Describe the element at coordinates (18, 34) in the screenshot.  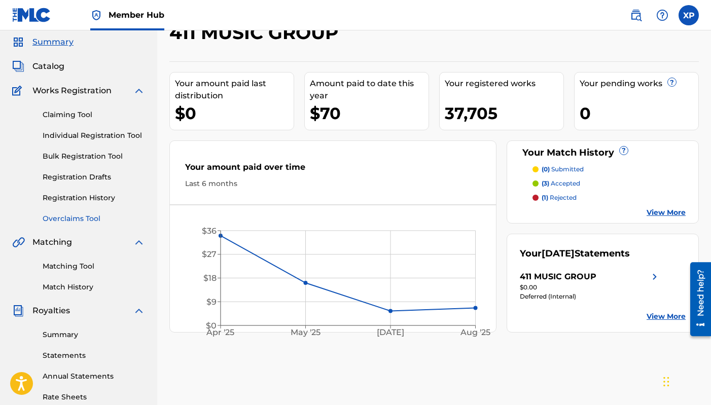
I see `div: Need help?` at that location.